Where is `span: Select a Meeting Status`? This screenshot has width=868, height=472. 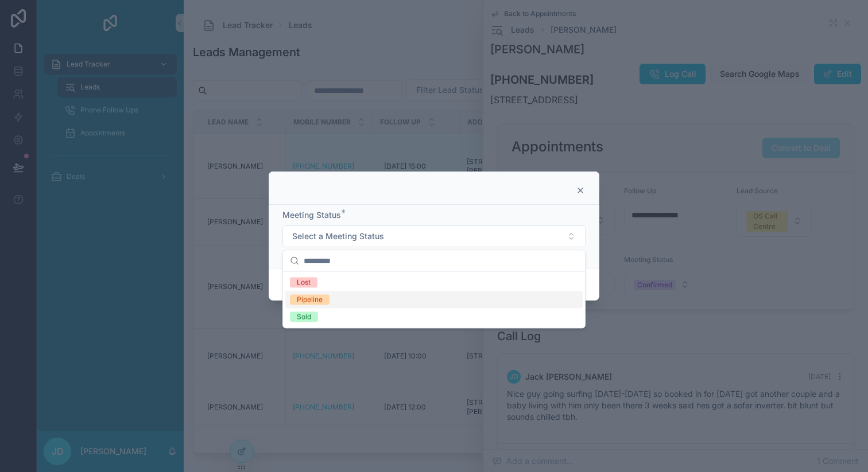 span: Select a Meeting Status is located at coordinates (338, 237).